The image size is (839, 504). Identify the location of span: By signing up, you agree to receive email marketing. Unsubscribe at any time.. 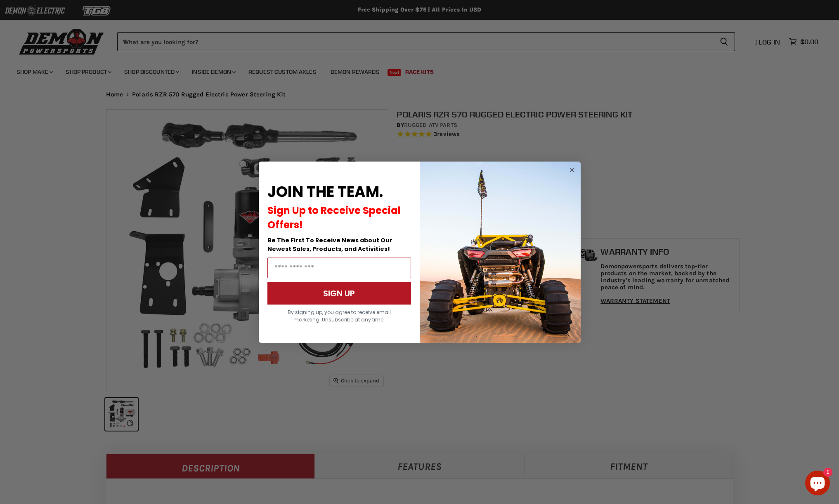
(339, 316).